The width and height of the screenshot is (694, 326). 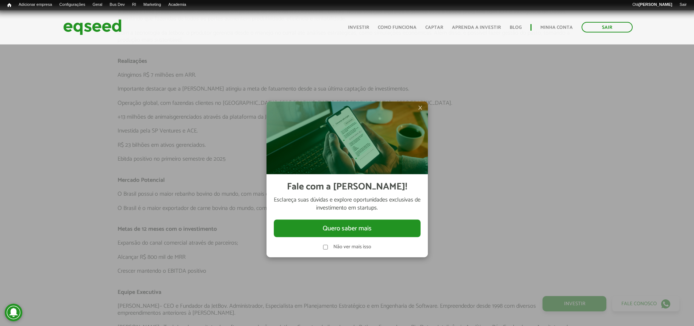 What do you see at coordinates (152, 5) in the screenshot?
I see `a: Marketing` at bounding box center [152, 5].